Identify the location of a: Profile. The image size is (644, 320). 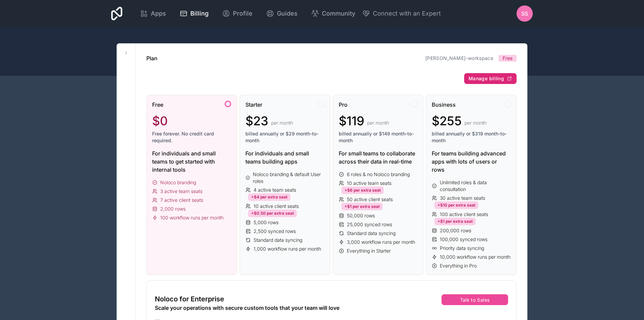
(237, 13).